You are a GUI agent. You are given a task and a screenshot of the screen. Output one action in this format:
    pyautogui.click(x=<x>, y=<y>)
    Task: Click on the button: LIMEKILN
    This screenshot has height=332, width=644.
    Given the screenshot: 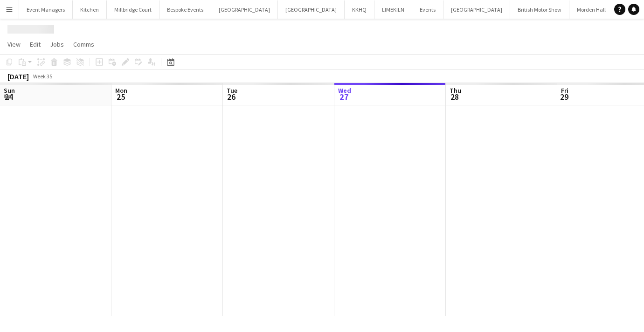 What is the action you would take?
    pyautogui.click(x=393, y=9)
    